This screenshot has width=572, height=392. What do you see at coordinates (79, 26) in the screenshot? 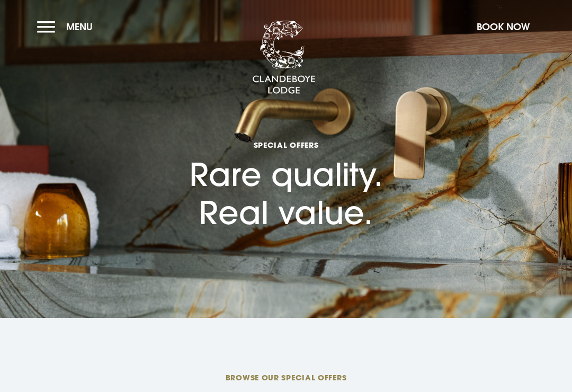
I see `span: Menu` at bounding box center [79, 26].